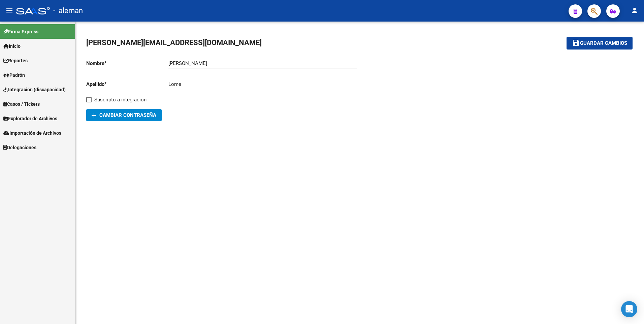 The height and width of the screenshot is (324, 644). What do you see at coordinates (22, 104) in the screenshot?
I see `span: Casos / Tickets` at bounding box center [22, 104].